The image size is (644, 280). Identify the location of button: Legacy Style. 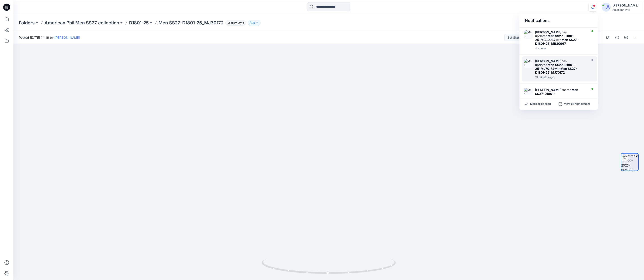
(235, 23).